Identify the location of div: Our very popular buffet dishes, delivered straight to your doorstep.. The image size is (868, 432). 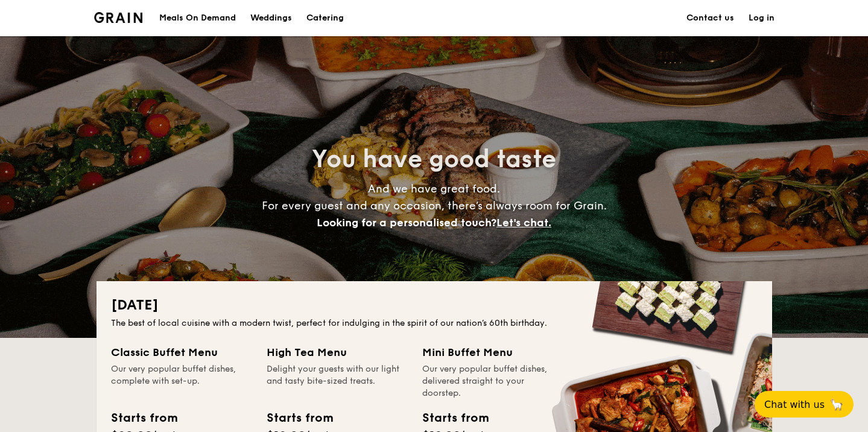
(493, 382).